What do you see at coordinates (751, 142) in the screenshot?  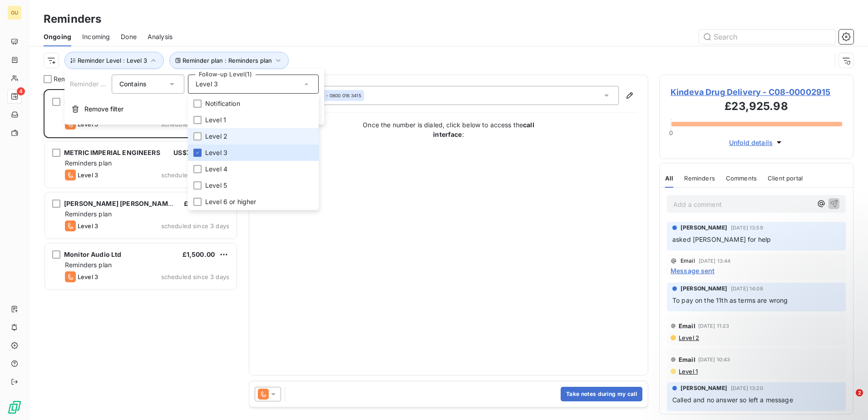 I see `span: Unfold details` at bounding box center [751, 142].